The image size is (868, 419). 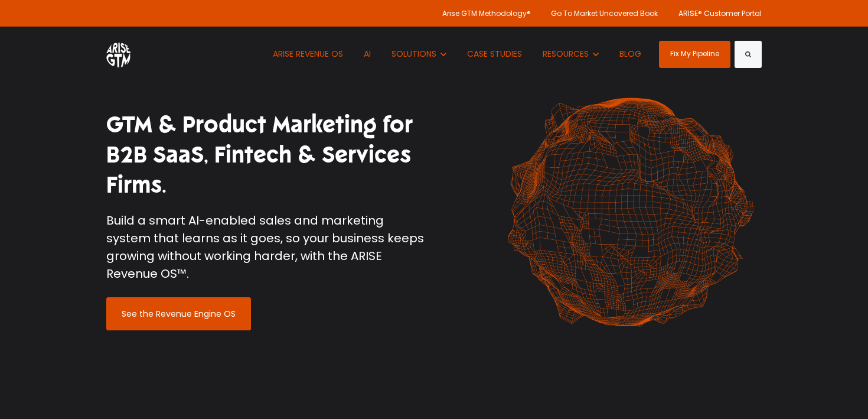 I want to click on button: Show submenu for RESOURCES RESOURCES, so click(x=571, y=54).